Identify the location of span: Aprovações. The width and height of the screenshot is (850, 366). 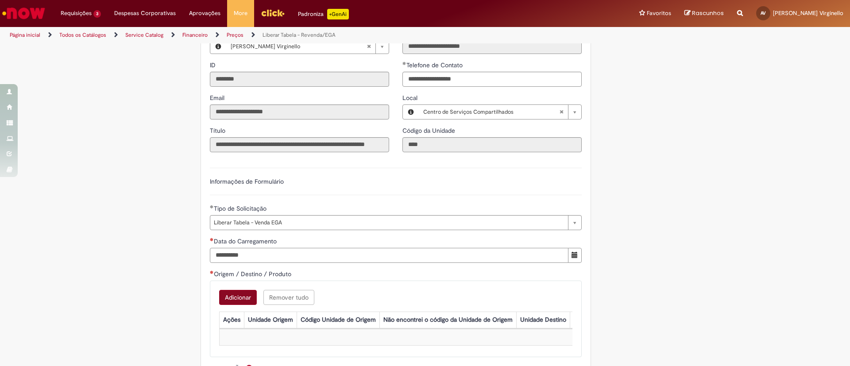
(205, 13).